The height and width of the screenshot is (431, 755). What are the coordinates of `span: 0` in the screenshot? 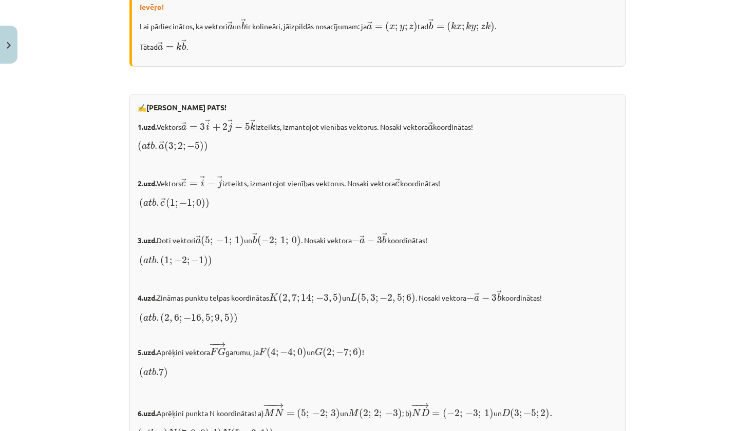 It's located at (300, 352).